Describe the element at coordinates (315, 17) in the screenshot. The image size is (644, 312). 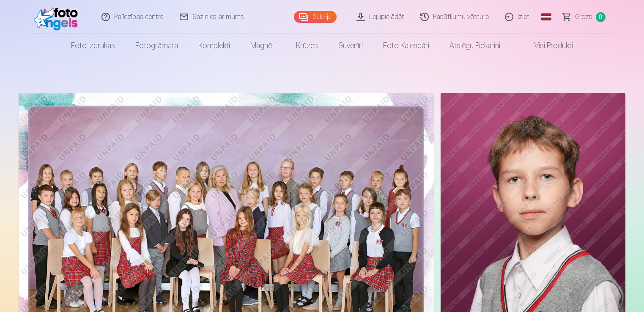
I see `a: Galerija` at that location.